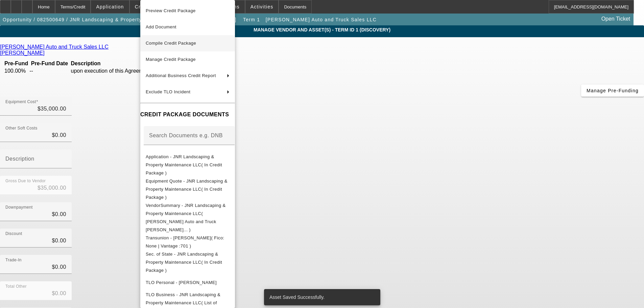 The height and width of the screenshot is (308, 644). I want to click on button: Equipment Quote - JNR Landscaping & Property Maintenance LLC( In Credit Package ), so click(187, 190).